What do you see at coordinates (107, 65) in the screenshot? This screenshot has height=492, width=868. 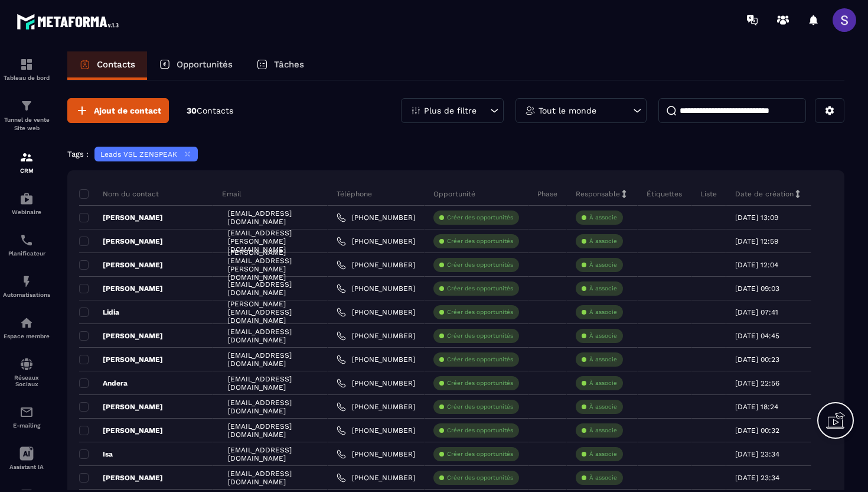 I see `a: Contacts` at bounding box center [107, 65].